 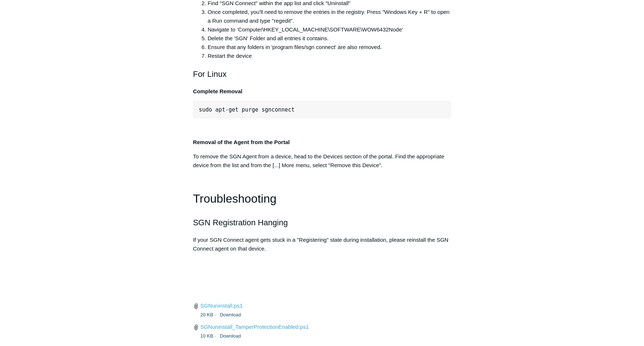 I want to click on h1: Troubleshooting, so click(x=322, y=199).